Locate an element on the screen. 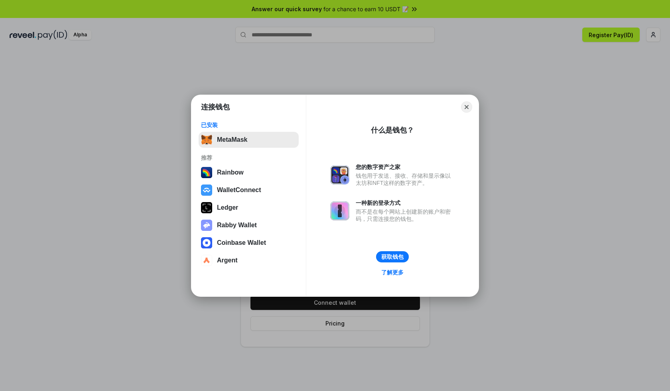 The image size is (670, 391). button: Close is located at coordinates (467, 107).